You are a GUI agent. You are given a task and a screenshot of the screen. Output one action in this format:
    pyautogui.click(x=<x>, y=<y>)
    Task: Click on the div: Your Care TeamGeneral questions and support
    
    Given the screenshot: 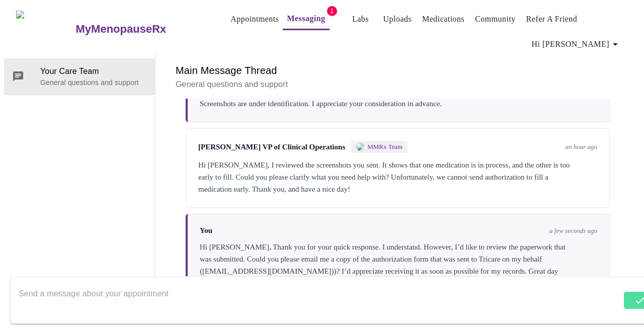 What is the action you would take?
    pyautogui.click(x=79, y=77)
    